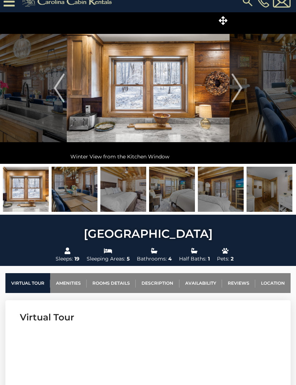 The height and width of the screenshot is (385, 296). Describe the element at coordinates (28, 283) in the screenshot. I see `a: Virtual Tour` at that location.